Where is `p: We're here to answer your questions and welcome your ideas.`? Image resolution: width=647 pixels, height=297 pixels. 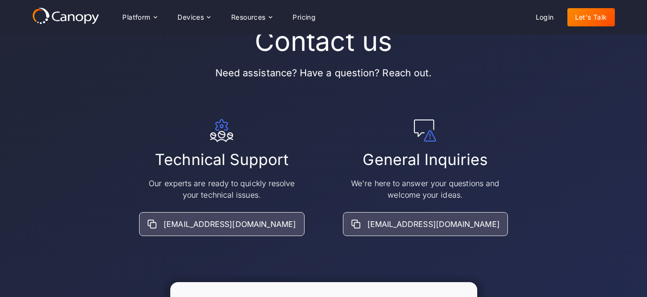
p: We're here to answer your questions and welcome your ideas. is located at coordinates (425, 189).